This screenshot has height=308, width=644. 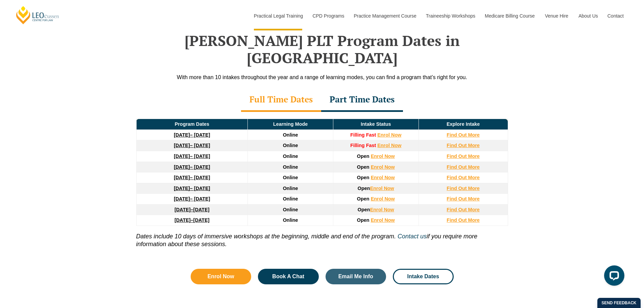 What do you see at coordinates (356, 277) in the screenshot?
I see `a: Email Me Info` at bounding box center [356, 277].